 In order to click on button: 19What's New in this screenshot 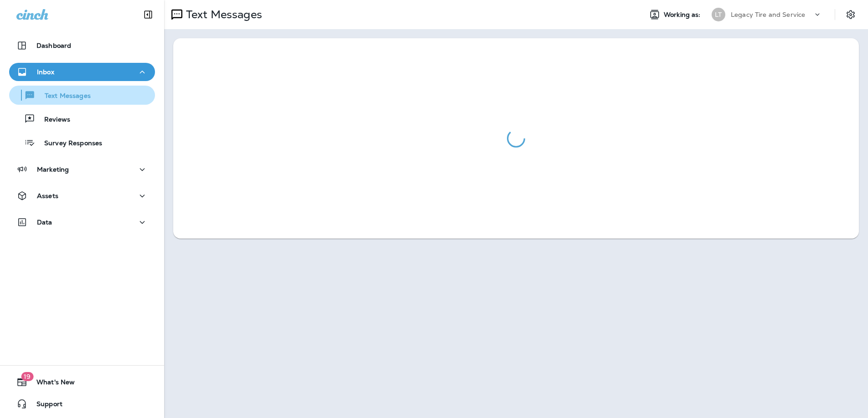, I will do `click(82, 382)`.